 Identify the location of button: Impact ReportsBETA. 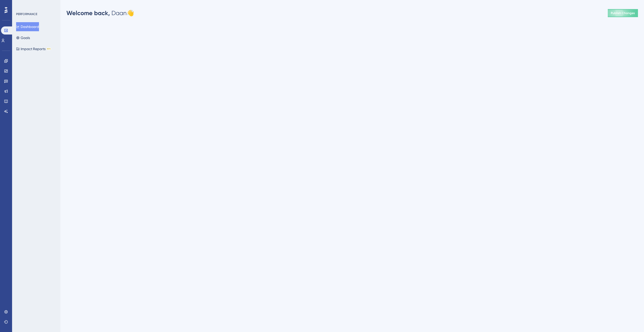
(34, 49).